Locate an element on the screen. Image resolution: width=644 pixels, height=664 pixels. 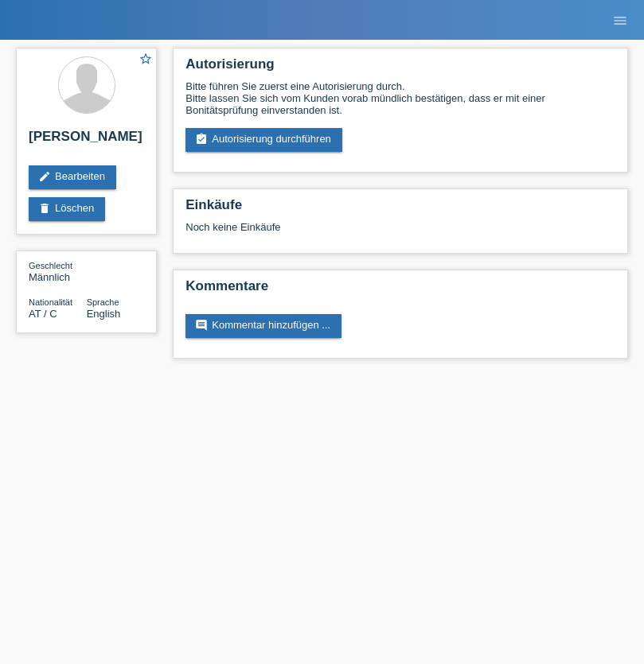
span: Geschlecht is located at coordinates (50, 266).